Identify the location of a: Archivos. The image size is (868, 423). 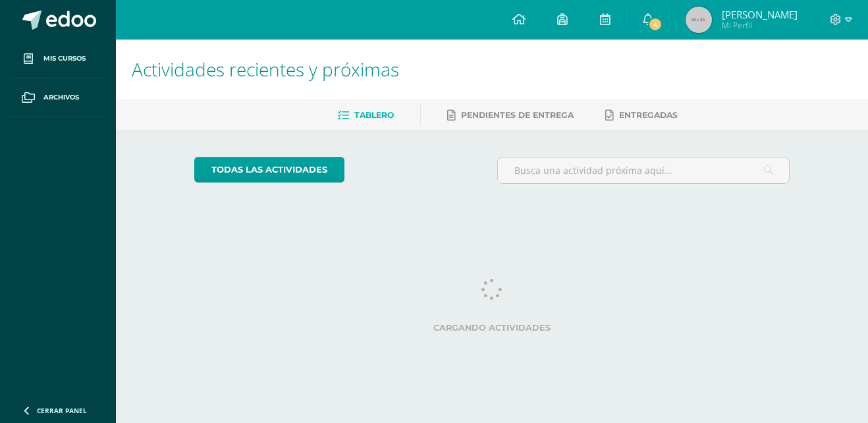
(58, 97).